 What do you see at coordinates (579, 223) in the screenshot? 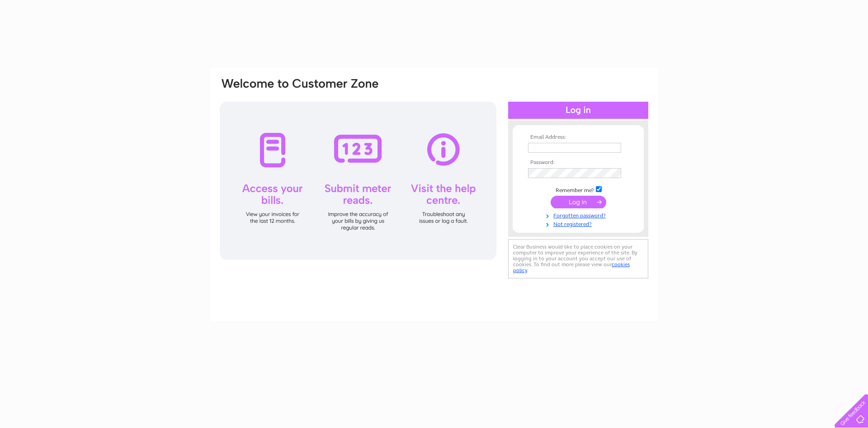
I see `a: Not registered?` at bounding box center [579, 223].